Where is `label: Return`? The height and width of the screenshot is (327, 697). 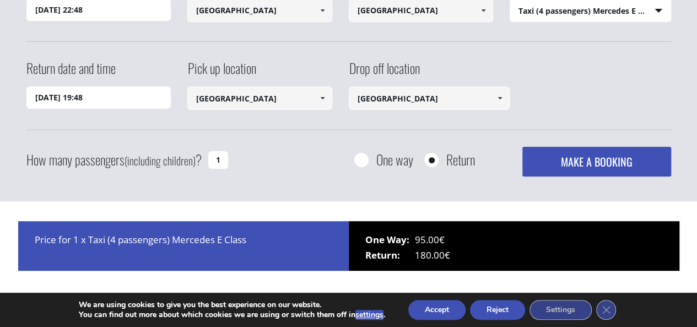 label: Return is located at coordinates (461, 159).